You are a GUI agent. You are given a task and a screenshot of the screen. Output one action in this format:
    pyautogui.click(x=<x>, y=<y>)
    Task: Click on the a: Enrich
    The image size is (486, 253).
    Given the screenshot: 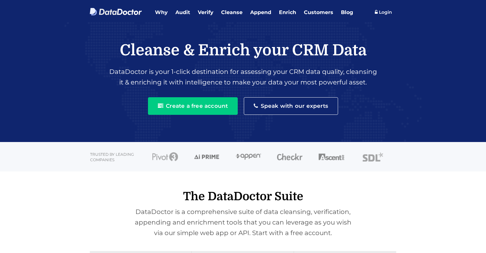 What is the action you would take?
    pyautogui.click(x=288, y=10)
    